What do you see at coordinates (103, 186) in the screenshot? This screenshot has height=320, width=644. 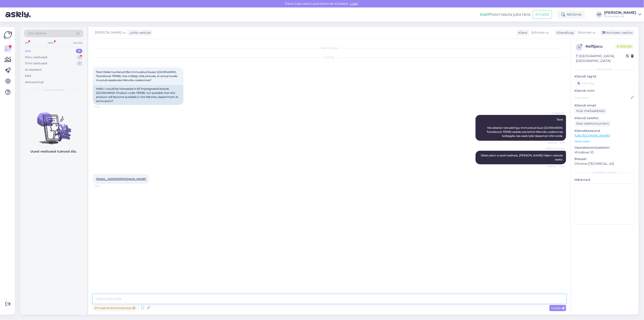 I see `span: 11:33` at bounding box center [103, 186].